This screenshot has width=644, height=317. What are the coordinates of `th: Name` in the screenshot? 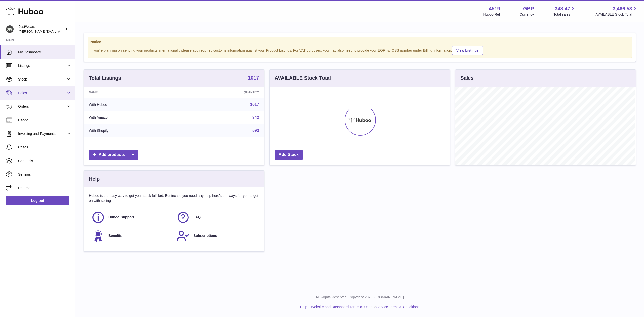 It's located at (133, 92).